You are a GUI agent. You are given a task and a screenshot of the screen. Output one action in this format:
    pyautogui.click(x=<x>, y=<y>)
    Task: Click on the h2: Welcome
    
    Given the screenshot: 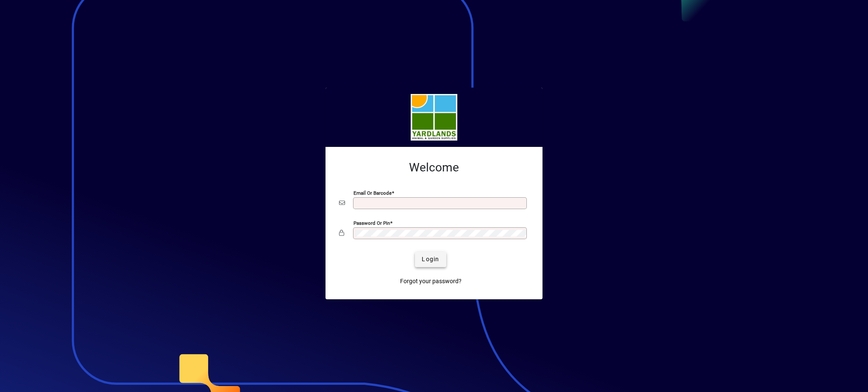 What is the action you would take?
    pyautogui.click(x=434, y=168)
    